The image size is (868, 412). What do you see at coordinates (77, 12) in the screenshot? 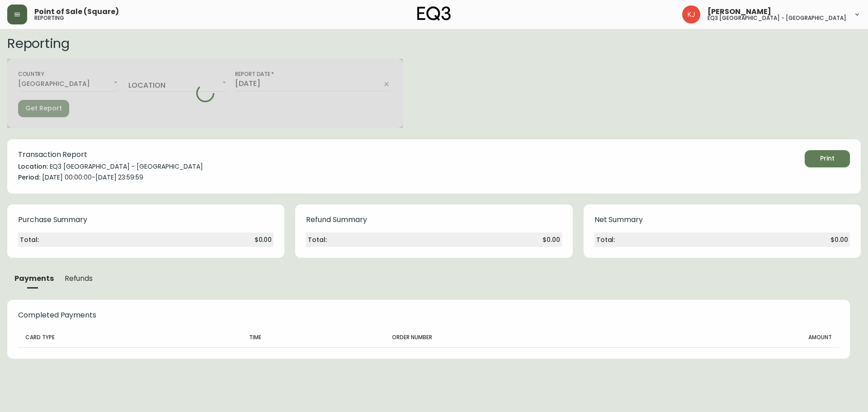
I see `span: Point of Sale (Square)` at bounding box center [77, 12].